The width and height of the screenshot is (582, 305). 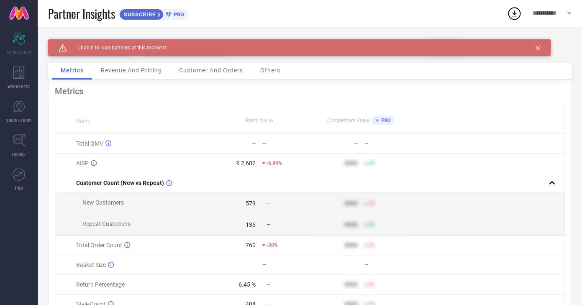 What do you see at coordinates (103, 202) in the screenshot?
I see `span: New Customers` at bounding box center [103, 202].